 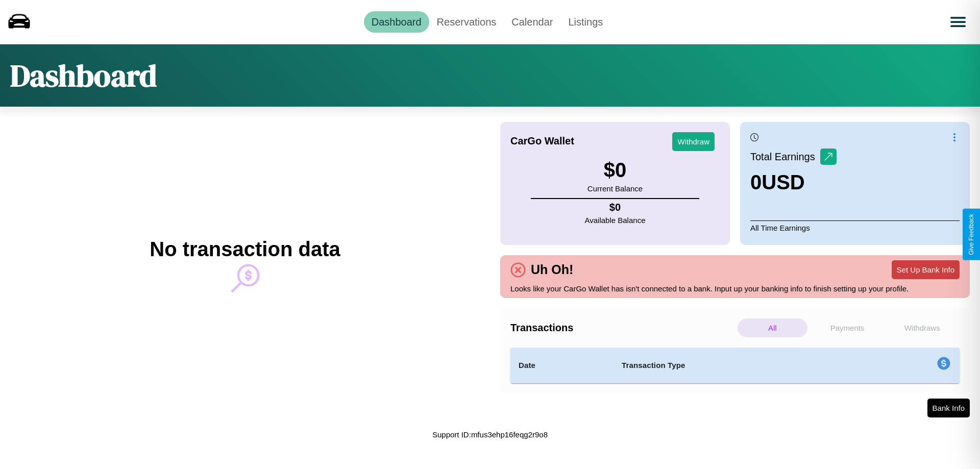 I want to click on table: simple table, so click(x=735, y=365).